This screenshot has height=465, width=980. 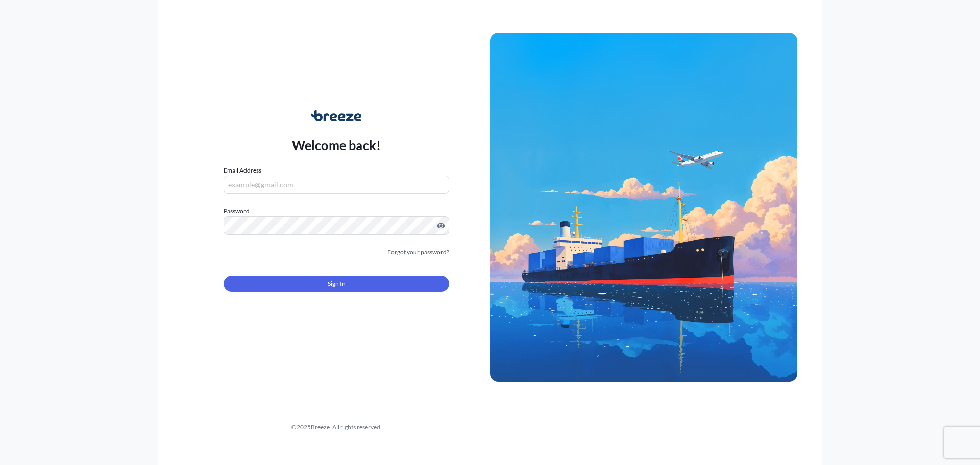 What do you see at coordinates (337, 144) in the screenshot?
I see `p: Welcome back!` at bounding box center [337, 144].